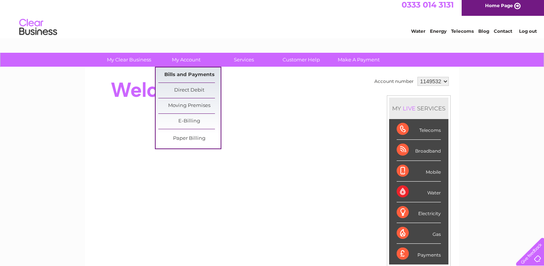 Image resolution: width=544 pixels, height=266 pixels. What do you see at coordinates (427, 8) in the screenshot?
I see `a: 0333 014 3131` at bounding box center [427, 8].